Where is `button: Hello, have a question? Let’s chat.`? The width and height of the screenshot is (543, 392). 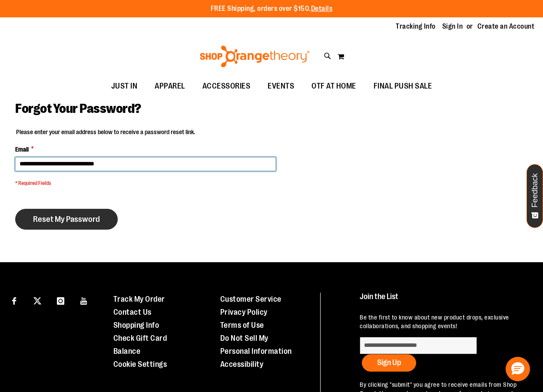
button: Hello, have a question? Let’s chat. is located at coordinates (517, 369).